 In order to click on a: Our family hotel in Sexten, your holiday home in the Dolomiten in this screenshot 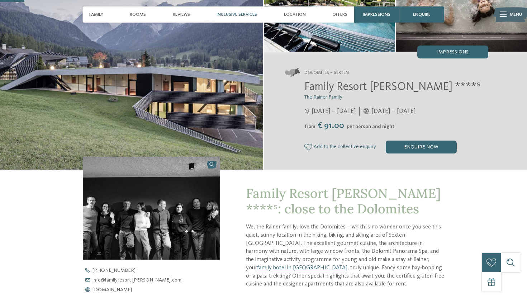, I will do `click(151, 208)`.